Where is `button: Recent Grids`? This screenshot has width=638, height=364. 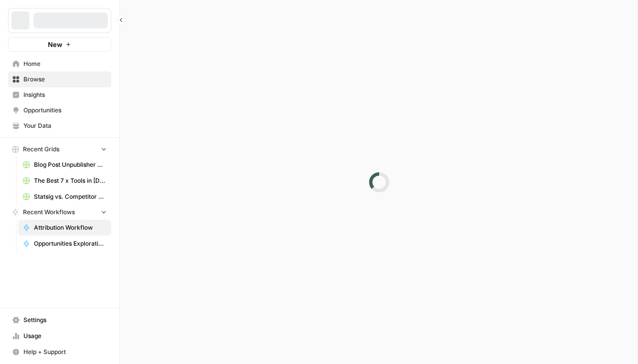 button: Recent Grids is located at coordinates (59, 149).